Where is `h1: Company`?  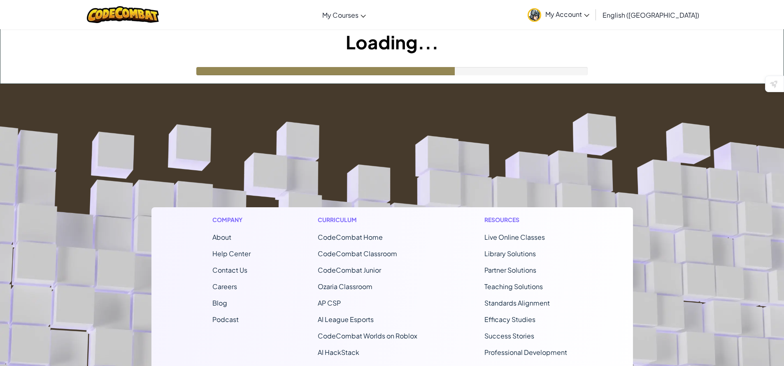 h1: Company is located at coordinates (231, 220).